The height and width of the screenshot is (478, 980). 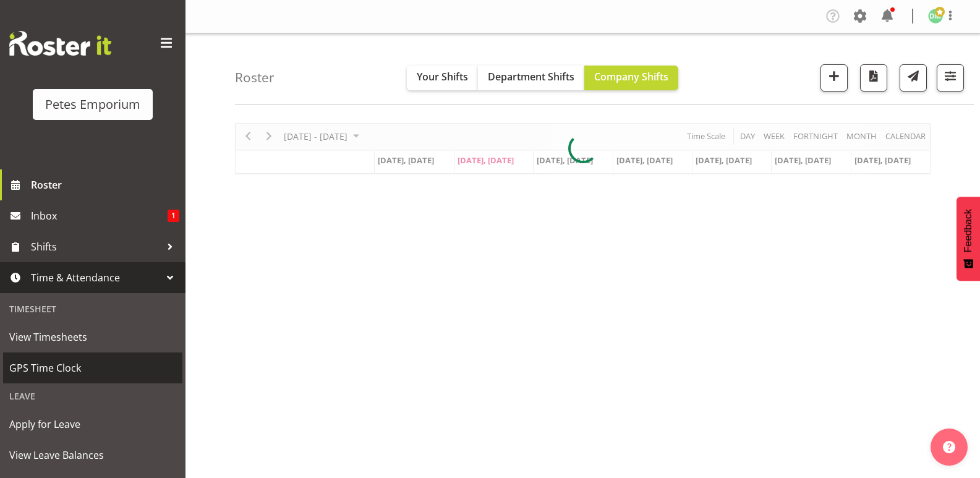 I want to click on div: Timesheet, so click(x=93, y=308).